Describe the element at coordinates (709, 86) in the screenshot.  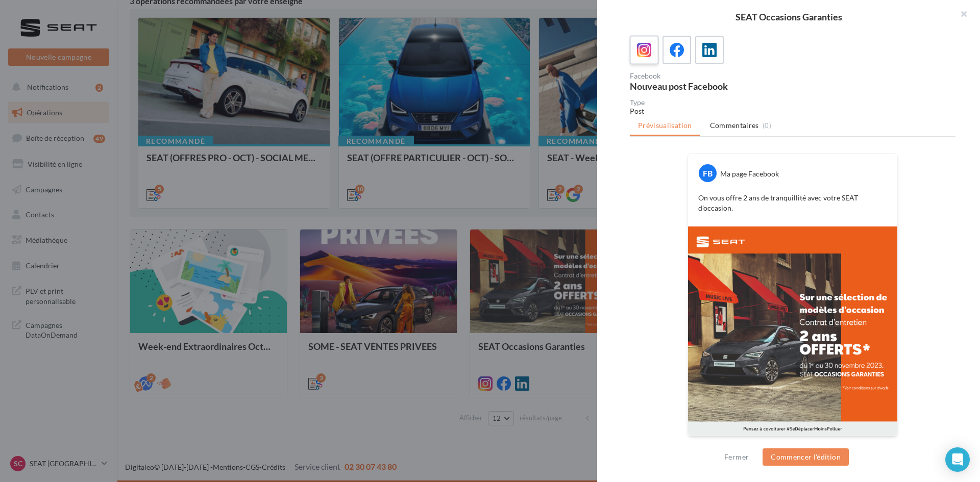
I see `div: Nouveau post Facebook` at that location.